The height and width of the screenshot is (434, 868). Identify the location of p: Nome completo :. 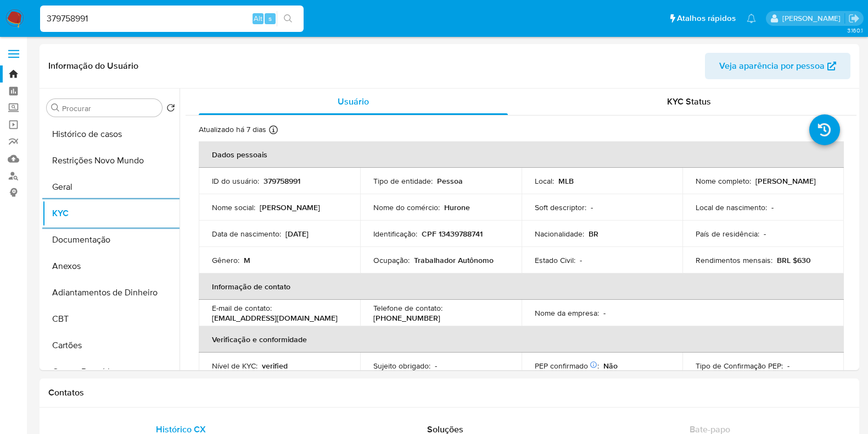
(723, 181).